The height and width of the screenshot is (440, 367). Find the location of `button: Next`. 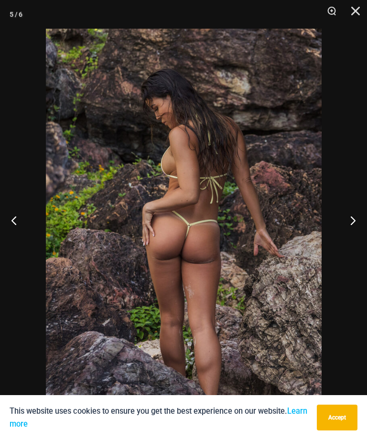

button: Next is located at coordinates (349, 220).